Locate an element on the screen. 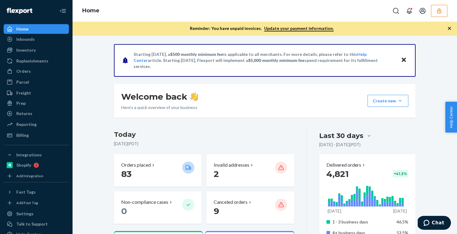 Image resolution: width=457 pixels, height=234 pixels. p: Here’s a quick overview of your business is located at coordinates (160, 108).